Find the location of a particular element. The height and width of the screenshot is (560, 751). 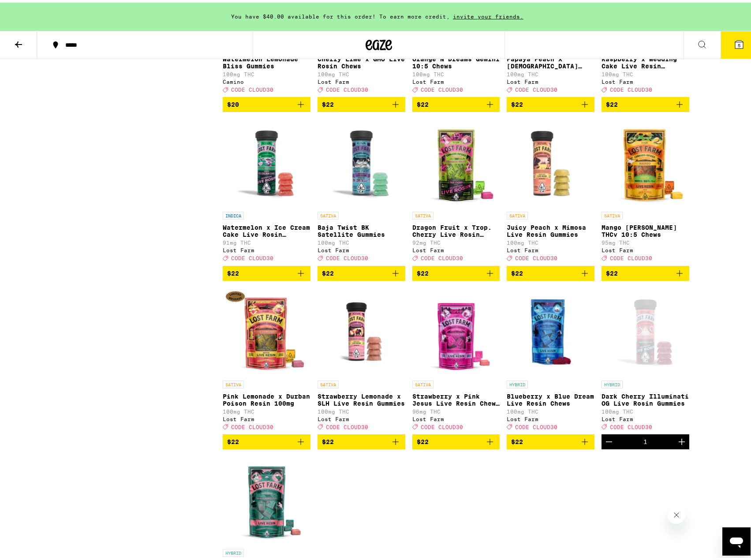

a: Open page for Juicy Peach x Mimosa Live Resin Gummies from Lost Farm is located at coordinates (551, 190).